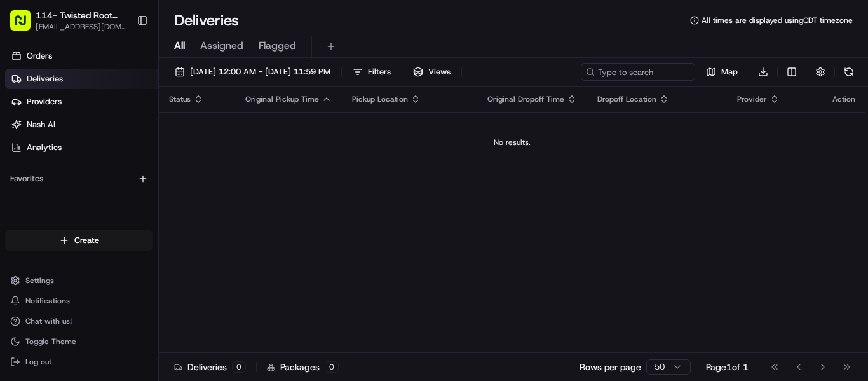 The image size is (868, 381). Describe the element at coordinates (78, 341) in the screenshot. I see `button: Toggle Theme` at that location.